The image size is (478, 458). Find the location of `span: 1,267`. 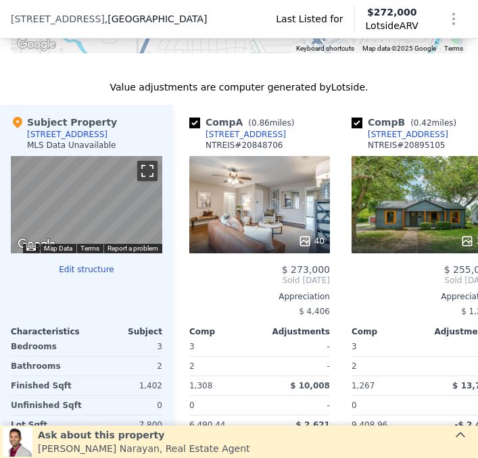

span: 1,267 is located at coordinates (363, 386).